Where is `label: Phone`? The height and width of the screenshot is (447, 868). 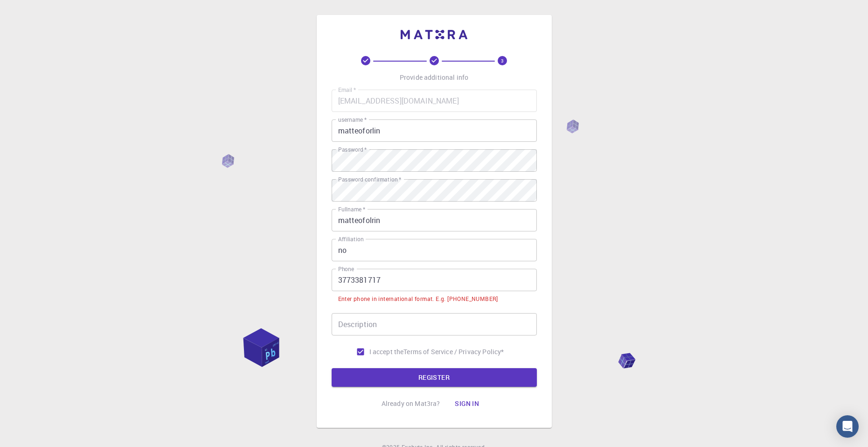
label: Phone is located at coordinates (346, 269).